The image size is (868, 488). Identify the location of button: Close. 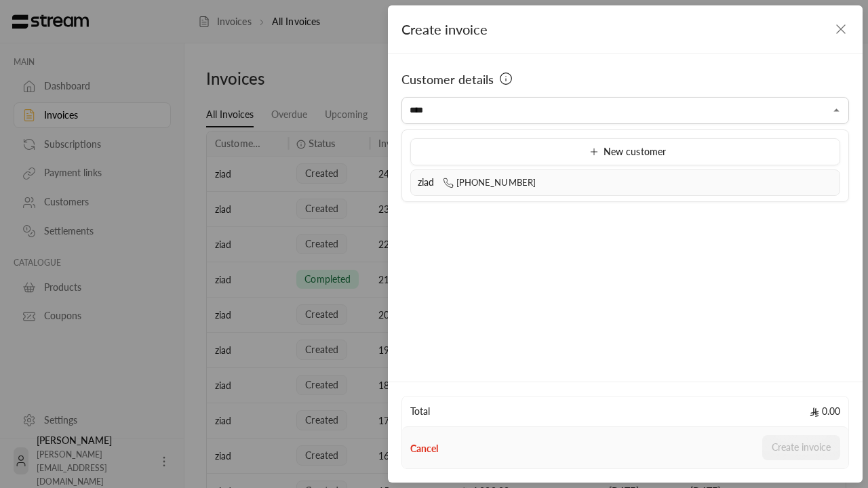
(837, 111).